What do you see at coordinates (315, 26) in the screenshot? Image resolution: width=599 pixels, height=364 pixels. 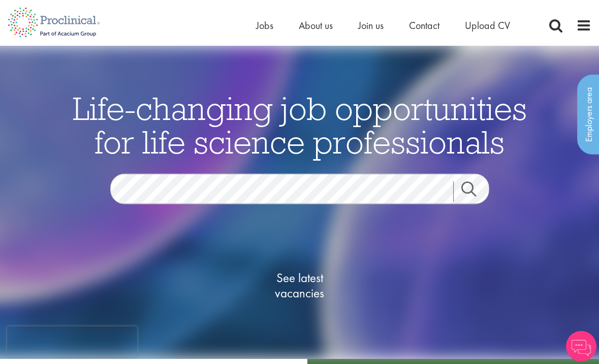 I see `span: About us` at bounding box center [315, 26].